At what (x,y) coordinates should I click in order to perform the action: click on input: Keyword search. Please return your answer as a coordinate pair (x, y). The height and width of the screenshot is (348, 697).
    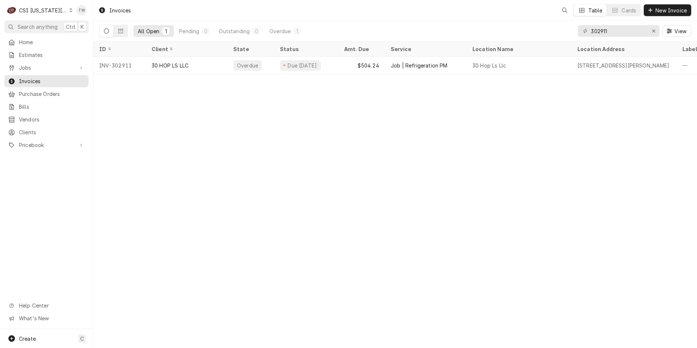
    Looking at the image, I should click on (618, 31).